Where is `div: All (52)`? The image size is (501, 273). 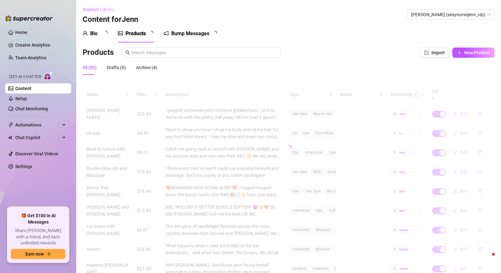 div: All (52) is located at coordinates (90, 68).